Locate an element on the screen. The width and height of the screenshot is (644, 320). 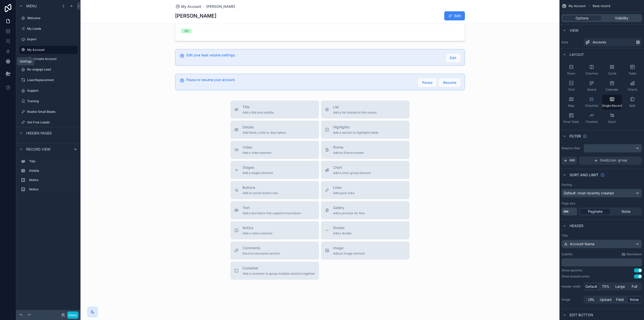
span: Timeline is located at coordinates (592, 122).